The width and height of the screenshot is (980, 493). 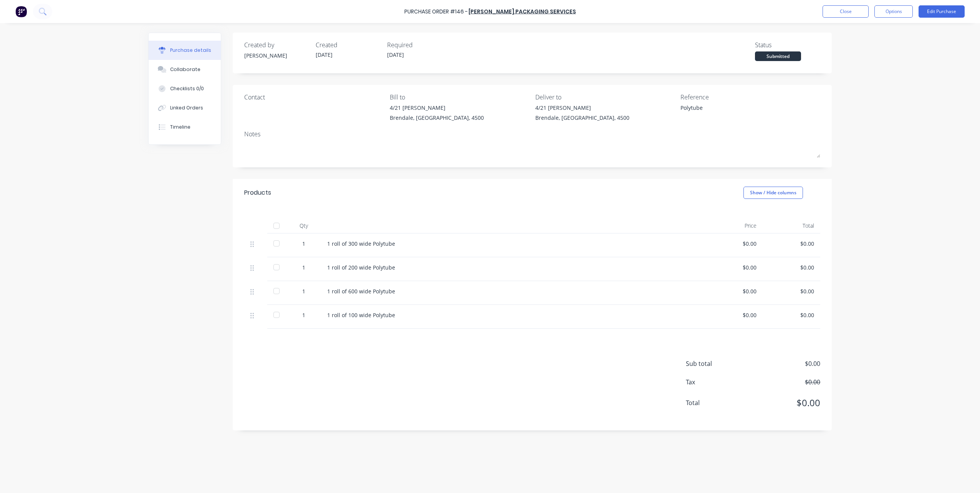 I want to click on div: Timeline, so click(x=180, y=127).